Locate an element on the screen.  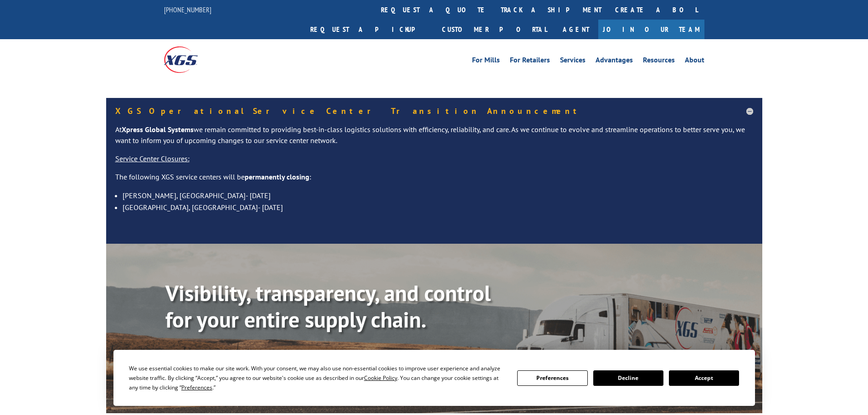
a: Advantages is located at coordinates (614, 61).